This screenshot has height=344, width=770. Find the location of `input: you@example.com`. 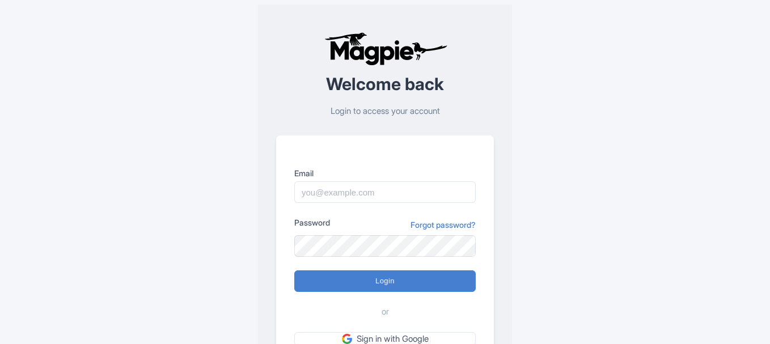

input: you@example.com is located at coordinates (385, 192).